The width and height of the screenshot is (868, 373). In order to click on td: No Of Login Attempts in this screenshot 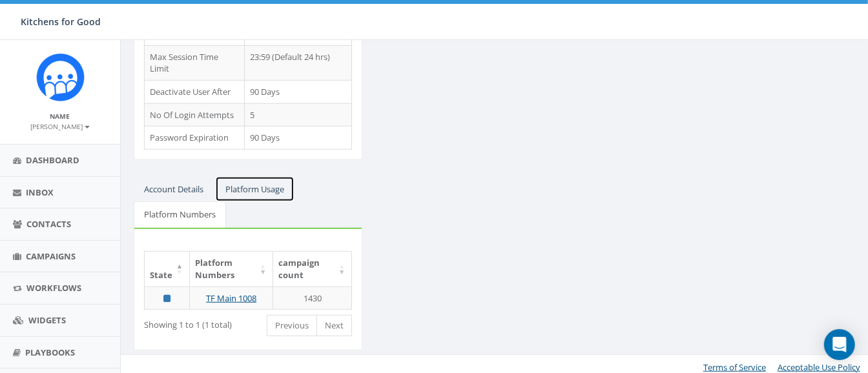, I will do `click(195, 115)`.